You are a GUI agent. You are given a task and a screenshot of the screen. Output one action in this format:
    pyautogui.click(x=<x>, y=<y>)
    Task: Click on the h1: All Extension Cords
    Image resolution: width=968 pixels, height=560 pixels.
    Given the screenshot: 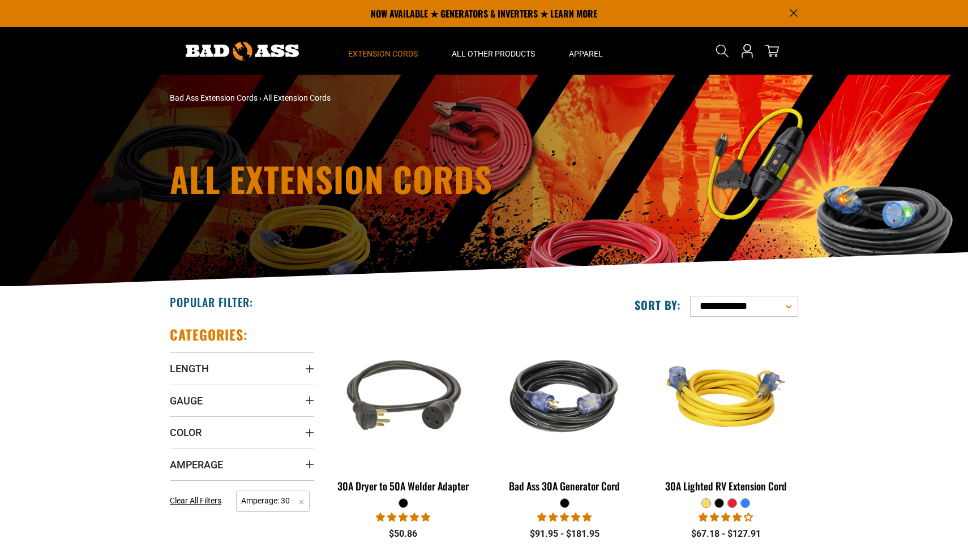 What is the action you would take?
    pyautogui.click(x=377, y=179)
    